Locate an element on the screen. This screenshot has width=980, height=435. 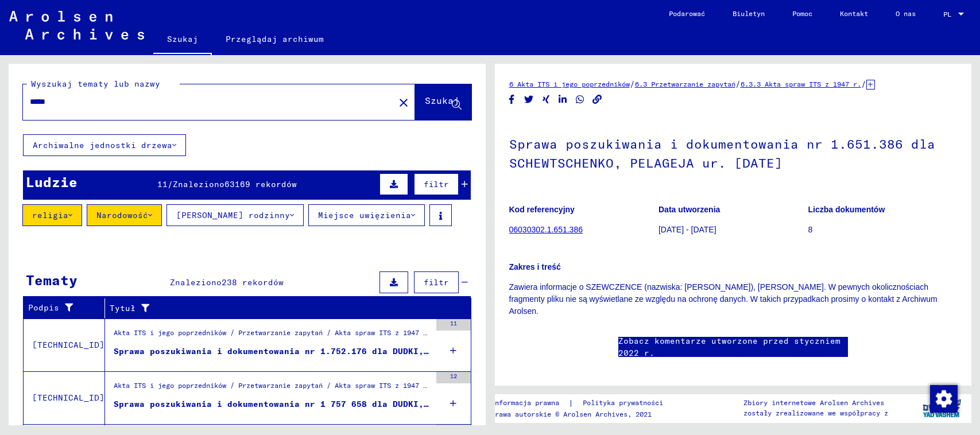
font: O nas is located at coordinates (905, 13).